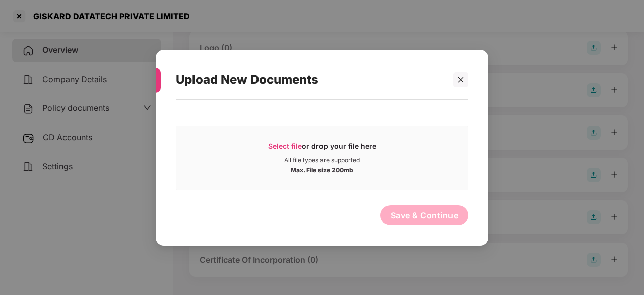 Image resolution: width=644 pixels, height=295 pixels. Describe the element at coordinates (285, 145) in the screenshot. I see `span: Select file` at that location.